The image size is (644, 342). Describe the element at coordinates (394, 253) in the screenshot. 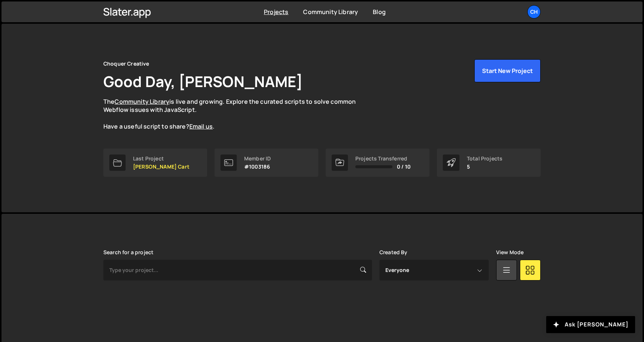

I see `label: Created By` at that location.